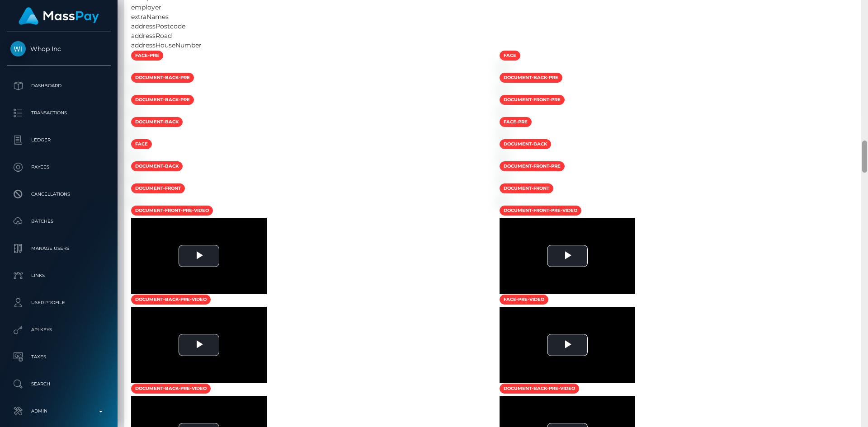  Describe the element at coordinates (135, 90) in the screenshot. I see `img: fd80b713-b5e9-48c8-8732-91ca012a540b` at that location.